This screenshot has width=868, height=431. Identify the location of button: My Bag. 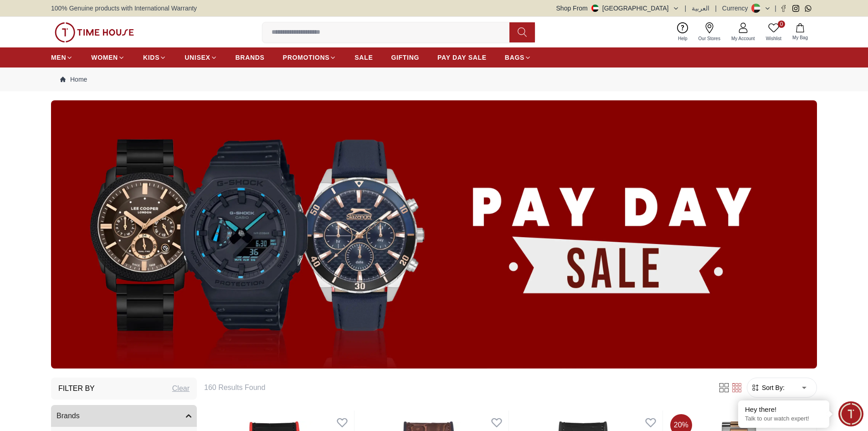
(800, 32).